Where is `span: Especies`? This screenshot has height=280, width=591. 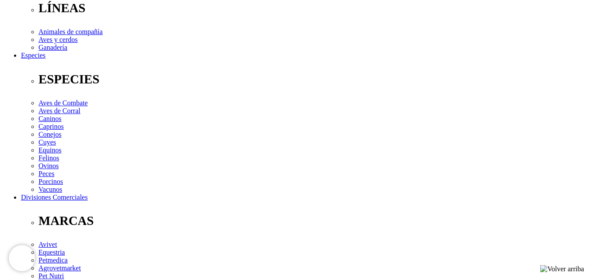 span: Especies is located at coordinates (33, 55).